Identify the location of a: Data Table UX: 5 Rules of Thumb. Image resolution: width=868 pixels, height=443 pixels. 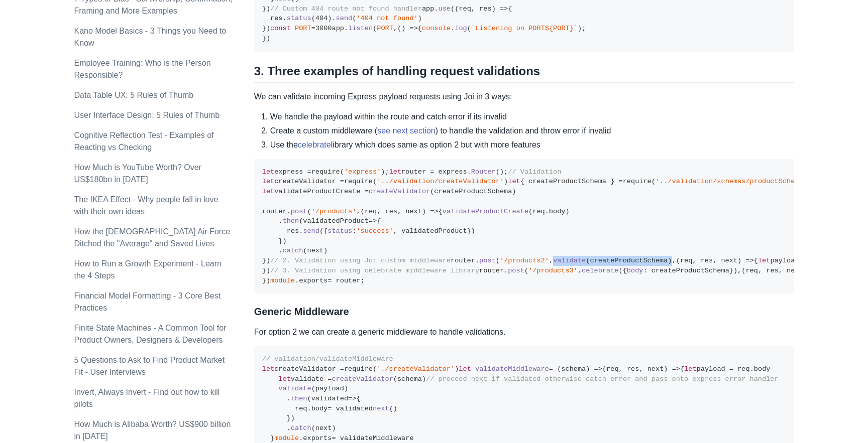
(134, 95).